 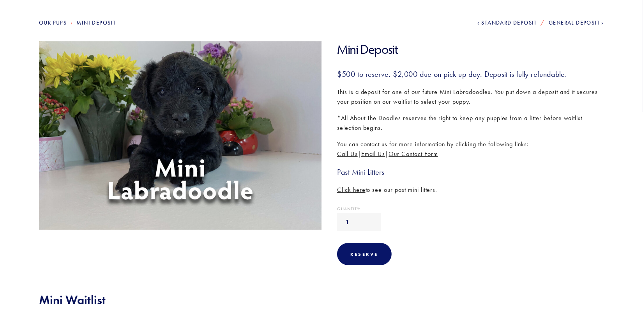 I want to click on p: *All About The Doodles reserves the right to keep any puppies from a litter before waitlist selec..., so click(x=471, y=123).